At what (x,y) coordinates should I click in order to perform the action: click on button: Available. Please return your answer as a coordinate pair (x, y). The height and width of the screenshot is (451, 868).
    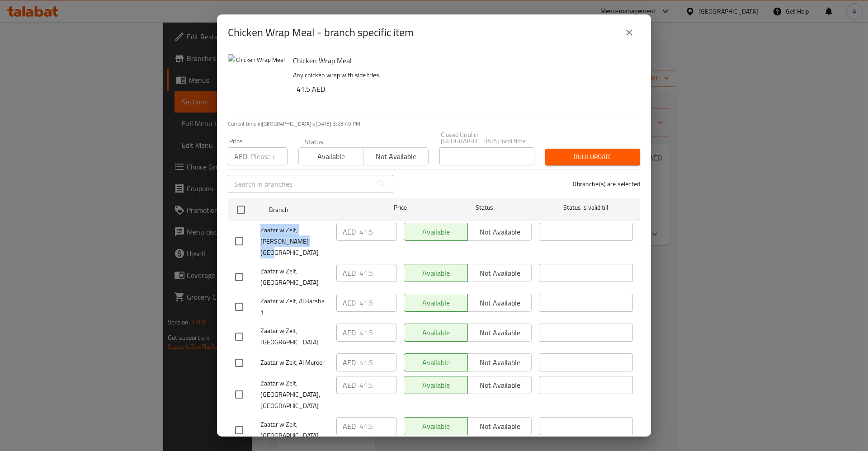
    Looking at the image, I should click on (331, 156).